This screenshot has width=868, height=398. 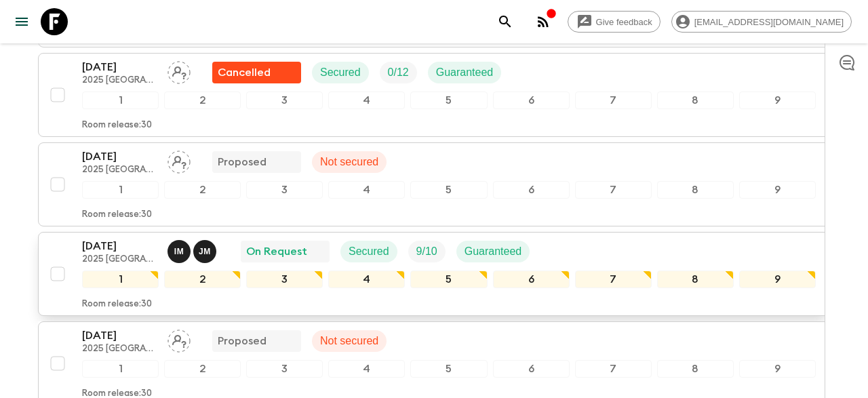 I want to click on button: menu, so click(x=22, y=22).